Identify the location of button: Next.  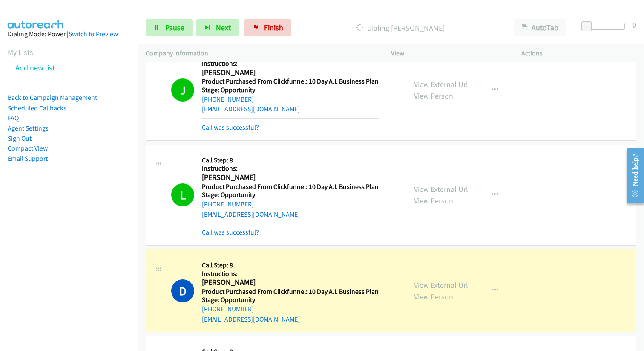
(217, 28).